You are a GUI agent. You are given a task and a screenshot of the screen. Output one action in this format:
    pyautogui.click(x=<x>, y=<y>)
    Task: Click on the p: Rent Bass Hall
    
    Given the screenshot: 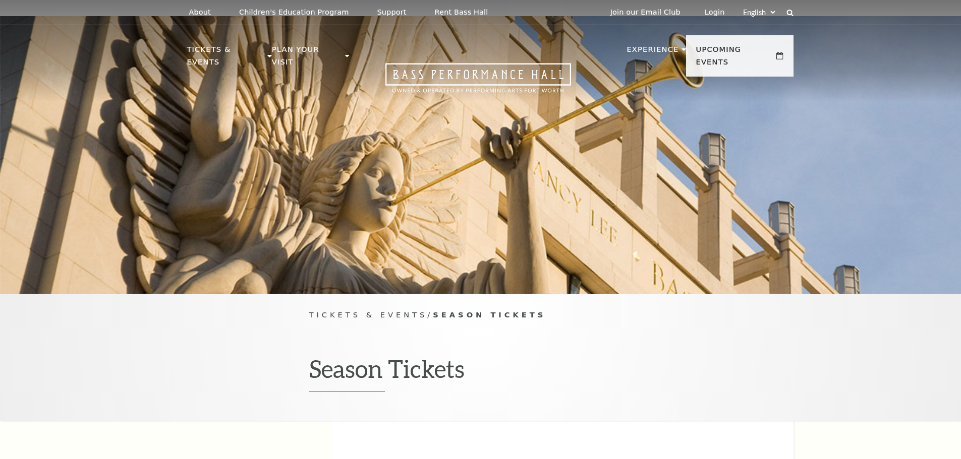 What is the action you would take?
    pyautogui.click(x=461, y=12)
    